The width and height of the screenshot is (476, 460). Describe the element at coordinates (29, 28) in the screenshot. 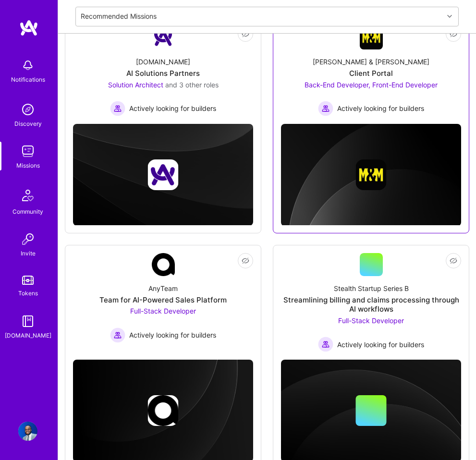

I see `img: logo` at that location.